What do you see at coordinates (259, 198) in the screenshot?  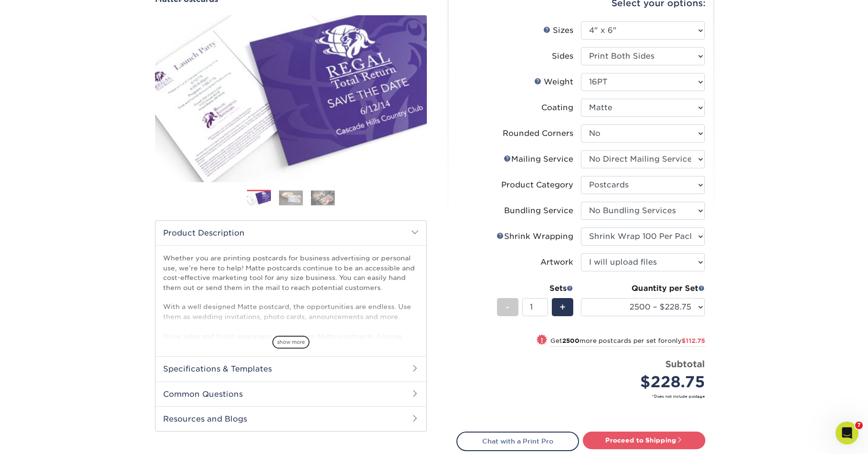 I see `img: Postcards 01` at bounding box center [259, 198].